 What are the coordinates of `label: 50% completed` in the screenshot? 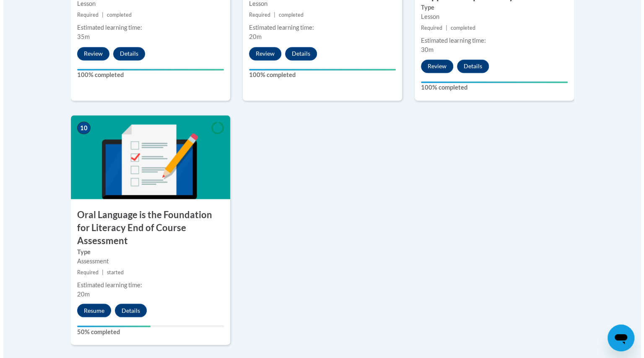 It's located at (147, 332).